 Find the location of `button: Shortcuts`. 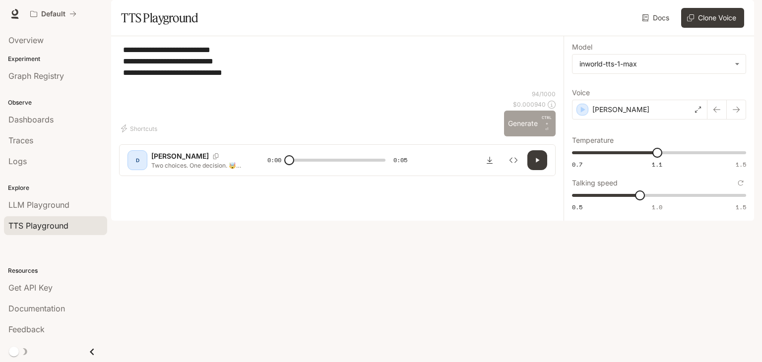

button: Shortcuts is located at coordinates (140, 128).